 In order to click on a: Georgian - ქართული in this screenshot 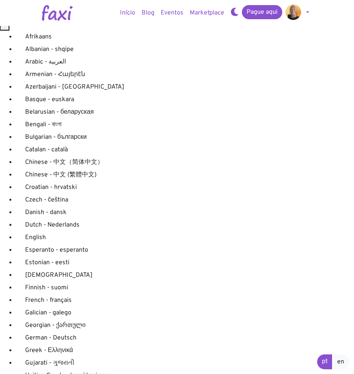, I will do `click(185, 325)`.